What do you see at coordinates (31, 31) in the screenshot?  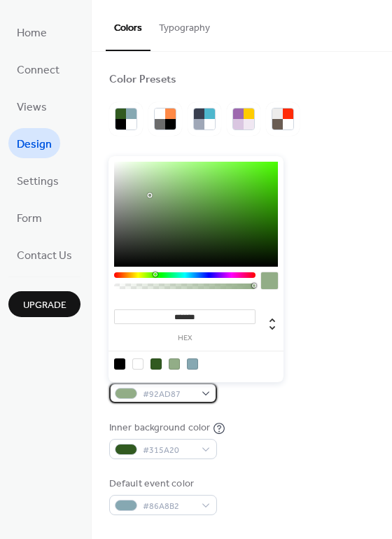 I see `a: Home` at bounding box center [31, 31].